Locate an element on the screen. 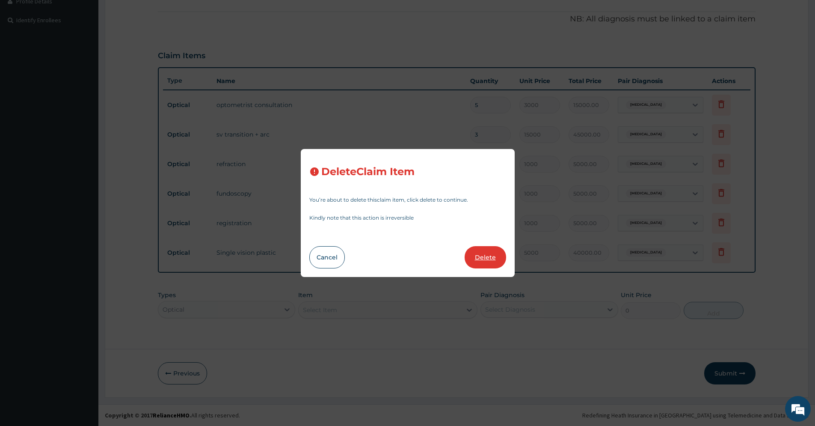 Image resolution: width=815 pixels, height=426 pixels. p: Kindly note that this action is irreversible is located at coordinates (408, 218).